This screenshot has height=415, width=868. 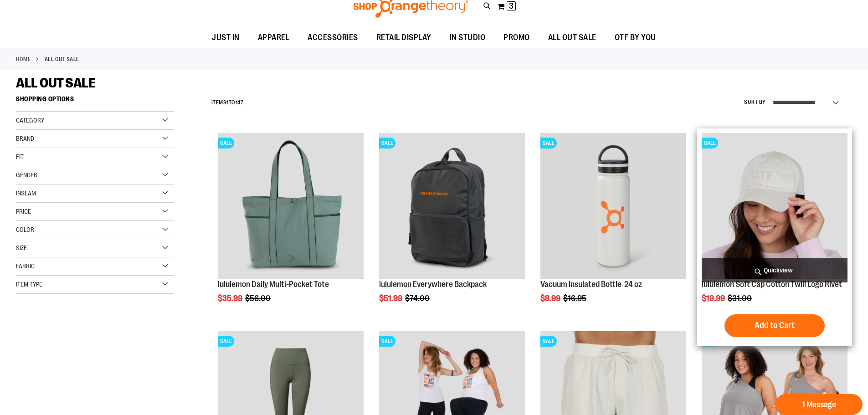 I want to click on span: ACCESSORIES, so click(x=333, y=37).